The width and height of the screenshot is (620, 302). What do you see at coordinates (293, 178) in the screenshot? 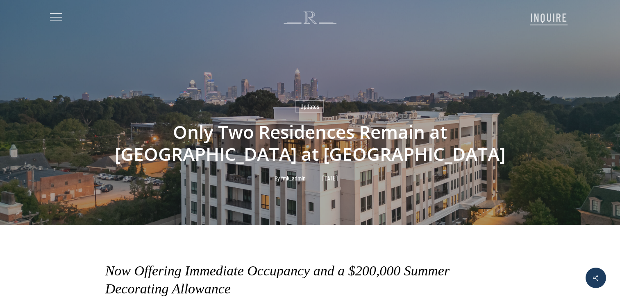
I see `a: fmk_admin` at bounding box center [293, 178].